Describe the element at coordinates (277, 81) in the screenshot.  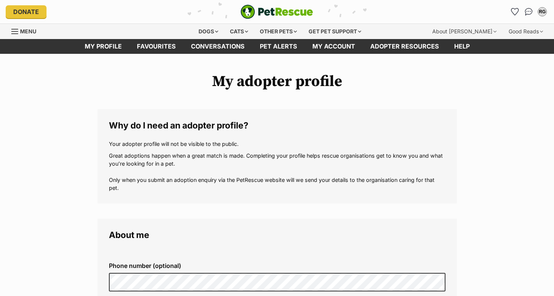
I see `h1: My adopter profile` at that location.